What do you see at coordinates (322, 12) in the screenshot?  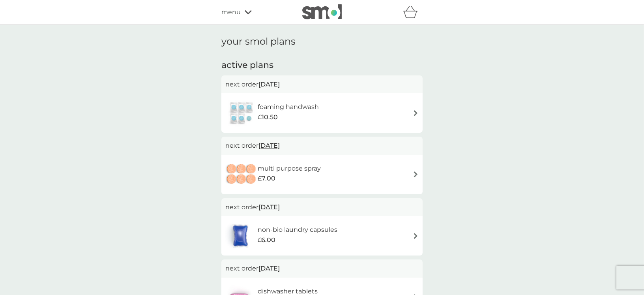 I see `img: smol` at bounding box center [322, 12].